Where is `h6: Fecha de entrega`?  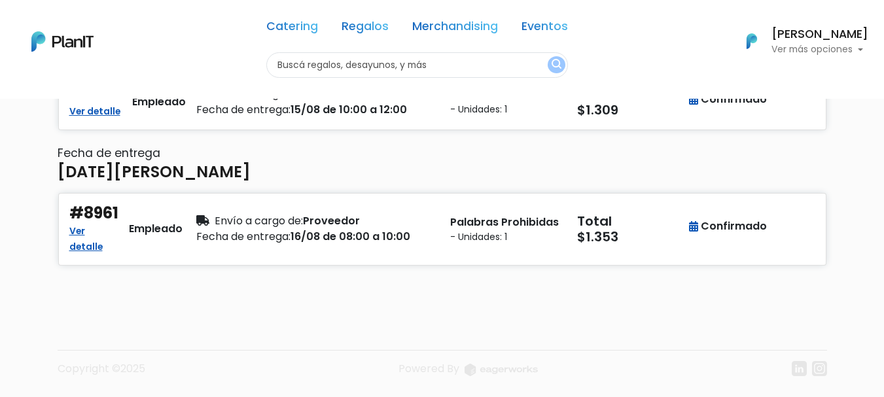
h6: Fecha de entrega is located at coordinates (442, 153).